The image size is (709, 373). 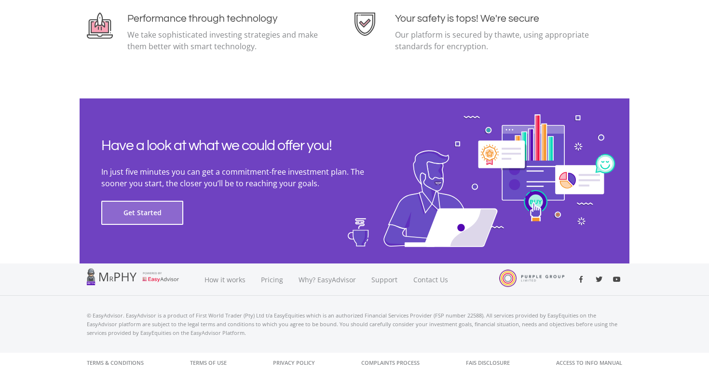 I want to click on a: Pricing, so click(x=272, y=279).